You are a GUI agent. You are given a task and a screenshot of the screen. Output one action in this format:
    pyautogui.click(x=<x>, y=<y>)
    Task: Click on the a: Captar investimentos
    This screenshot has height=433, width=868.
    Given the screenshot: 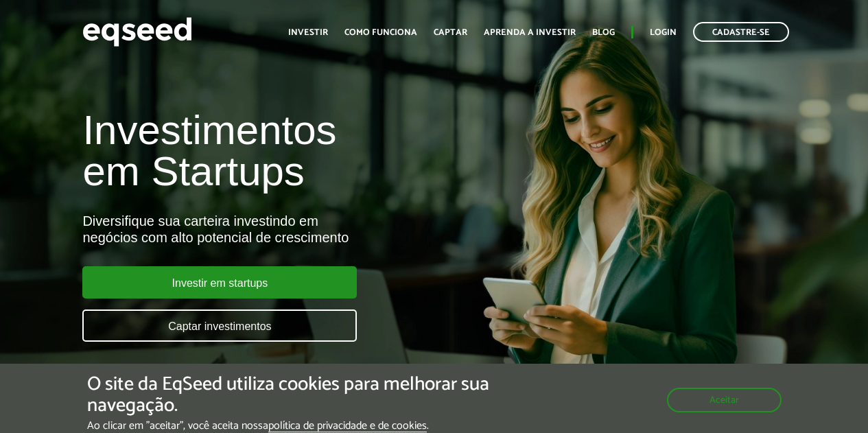 What is the action you would take?
    pyautogui.click(x=220, y=325)
    